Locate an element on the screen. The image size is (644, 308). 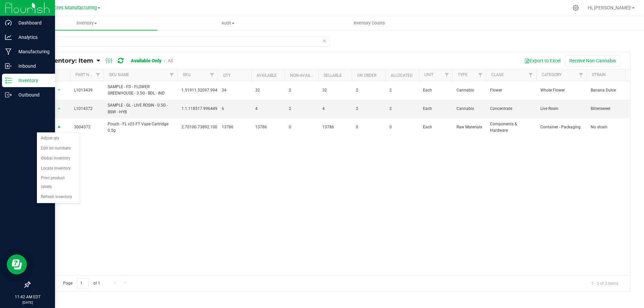
a: Audit is located at coordinates (228, 23).